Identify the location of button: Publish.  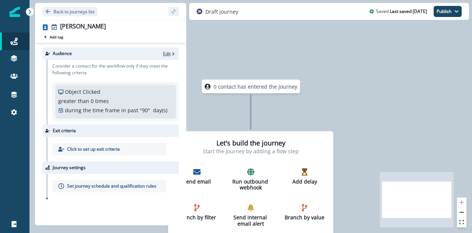
(448, 11).